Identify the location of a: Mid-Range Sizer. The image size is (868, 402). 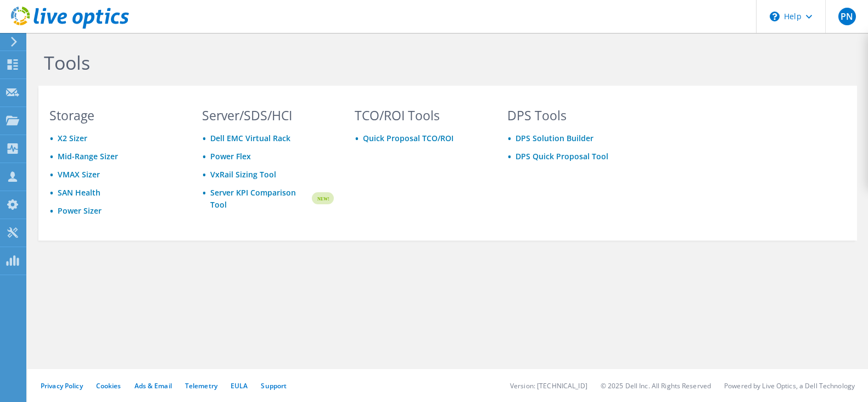
(88, 156).